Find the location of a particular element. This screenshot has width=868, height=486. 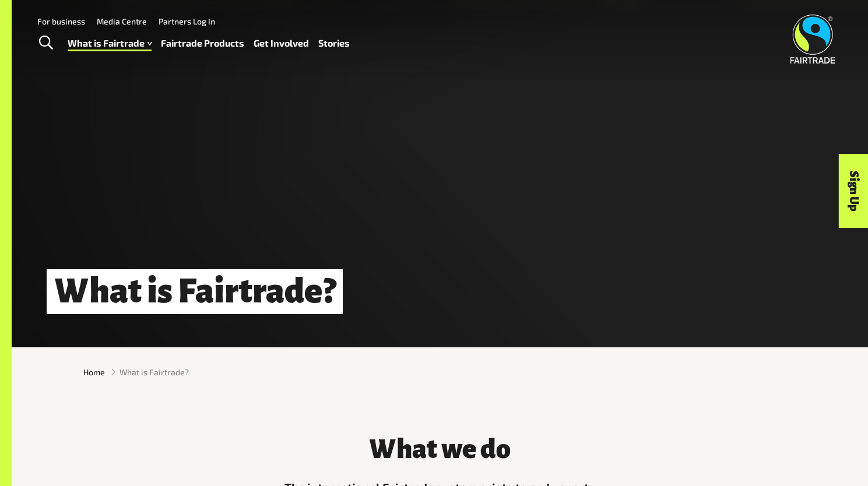

h1: What is Fairtrade? is located at coordinates (195, 292).